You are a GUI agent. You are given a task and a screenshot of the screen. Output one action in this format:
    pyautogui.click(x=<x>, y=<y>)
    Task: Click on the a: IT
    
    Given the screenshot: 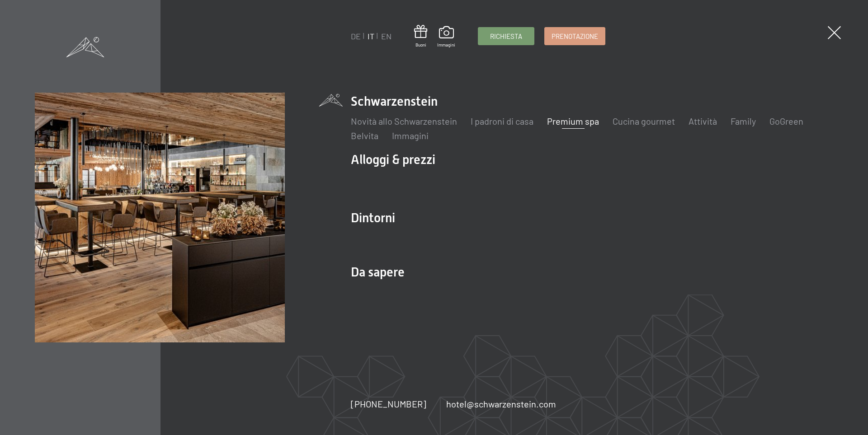 What is the action you would take?
    pyautogui.click(x=371, y=36)
    